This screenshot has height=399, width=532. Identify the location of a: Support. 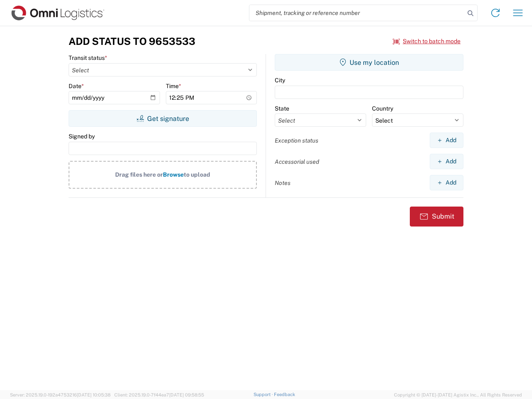
(264, 394).